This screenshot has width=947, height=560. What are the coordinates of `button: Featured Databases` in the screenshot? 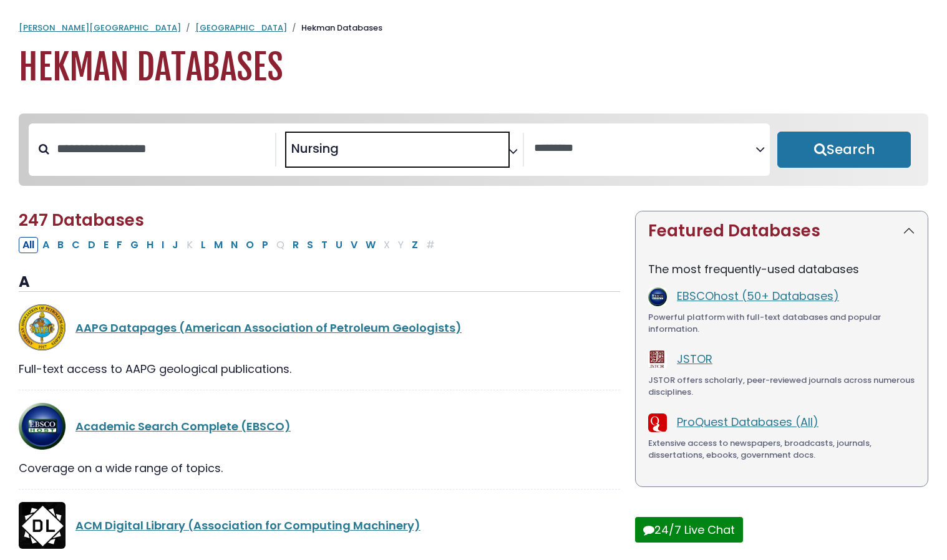 It's located at (782, 231).